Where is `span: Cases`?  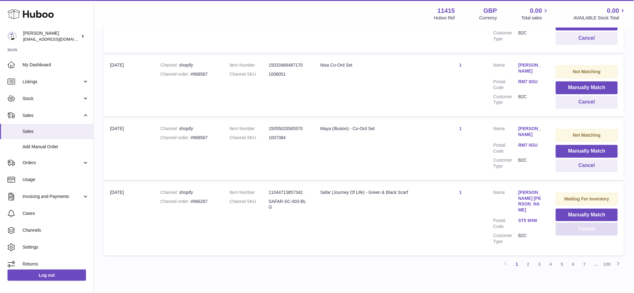 span: Cases is located at coordinates (56, 213).